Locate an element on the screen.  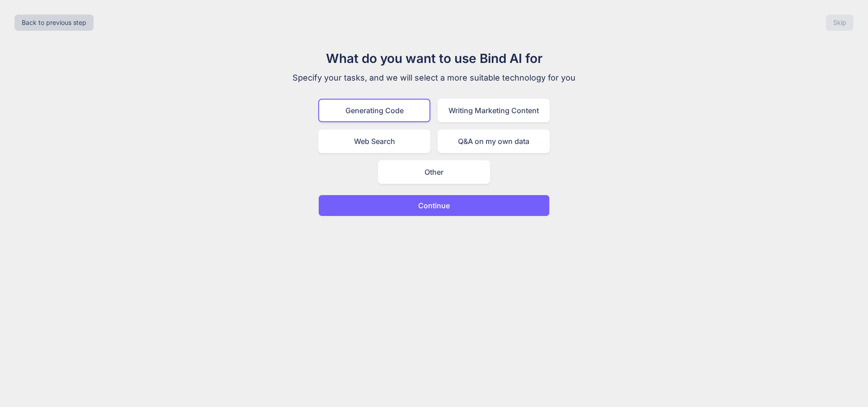
button: Continue is located at coordinates (434, 205).